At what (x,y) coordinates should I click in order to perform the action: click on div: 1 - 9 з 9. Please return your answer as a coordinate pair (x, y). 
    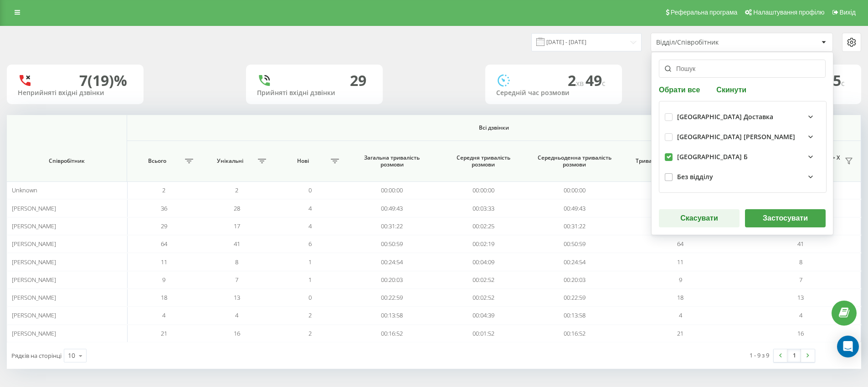
    Looking at the image, I should click on (759, 355).